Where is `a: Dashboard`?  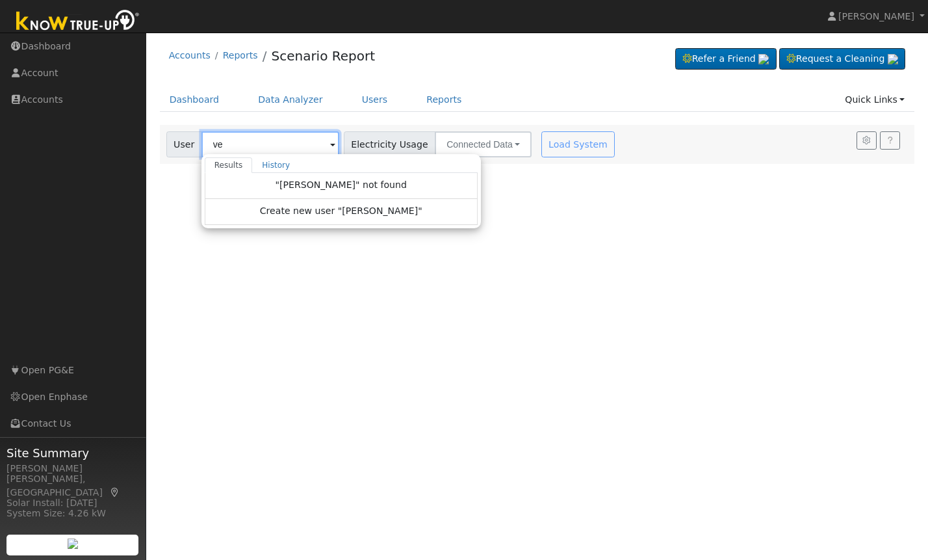 a: Dashboard is located at coordinates (195, 99).